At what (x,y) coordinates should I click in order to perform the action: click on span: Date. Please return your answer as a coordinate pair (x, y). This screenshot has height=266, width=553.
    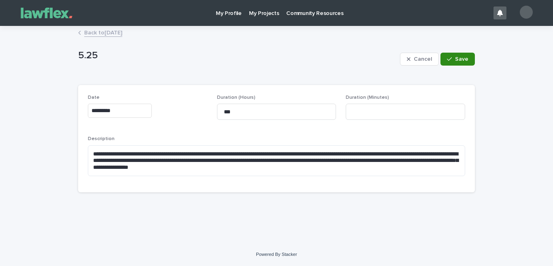
    Looking at the image, I should click on (94, 98).